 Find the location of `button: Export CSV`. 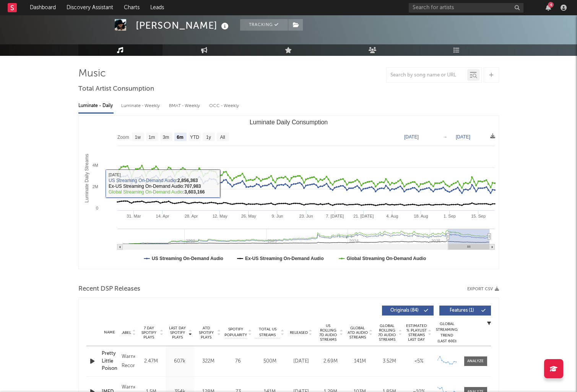

button: Export CSV is located at coordinates (483, 289).